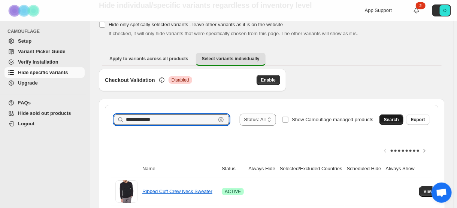  I want to click on button: Scroll table right one column, so click(424, 151).